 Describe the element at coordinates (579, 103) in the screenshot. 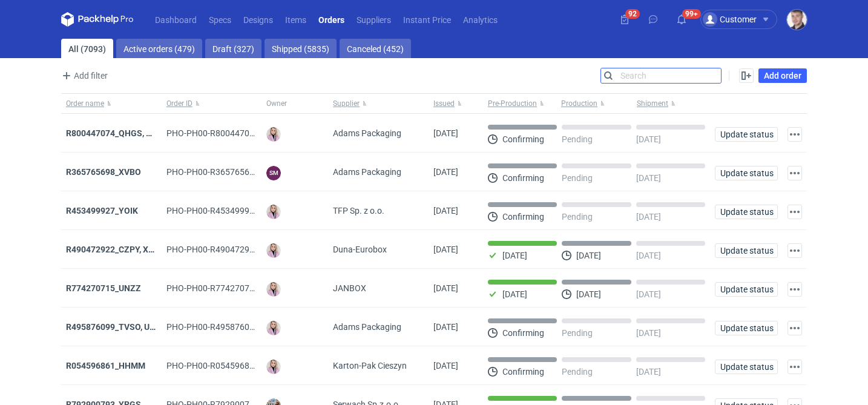

I see `span: Production` at that location.